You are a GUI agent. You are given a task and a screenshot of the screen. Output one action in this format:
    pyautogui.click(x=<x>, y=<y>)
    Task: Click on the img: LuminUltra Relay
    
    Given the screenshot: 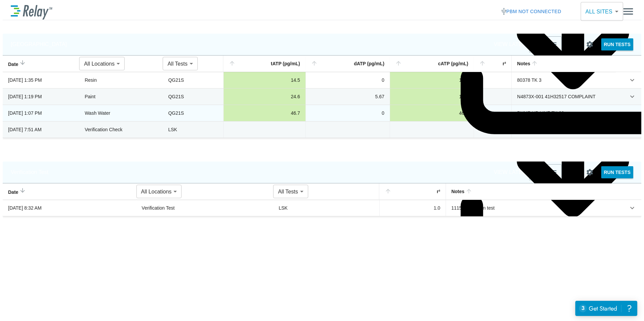 What is the action you would take?
    pyautogui.click(x=31, y=11)
    